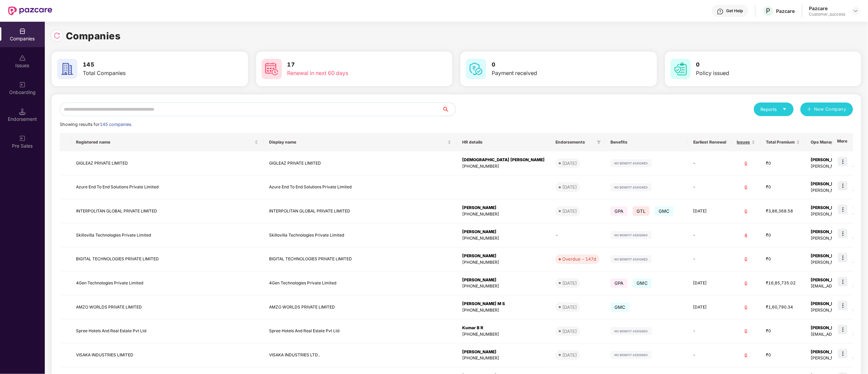 Image resolution: width=868 pixels, height=374 pixels. What do you see at coordinates (30, 11) in the screenshot?
I see `img: New Pazcare Logo` at bounding box center [30, 11].